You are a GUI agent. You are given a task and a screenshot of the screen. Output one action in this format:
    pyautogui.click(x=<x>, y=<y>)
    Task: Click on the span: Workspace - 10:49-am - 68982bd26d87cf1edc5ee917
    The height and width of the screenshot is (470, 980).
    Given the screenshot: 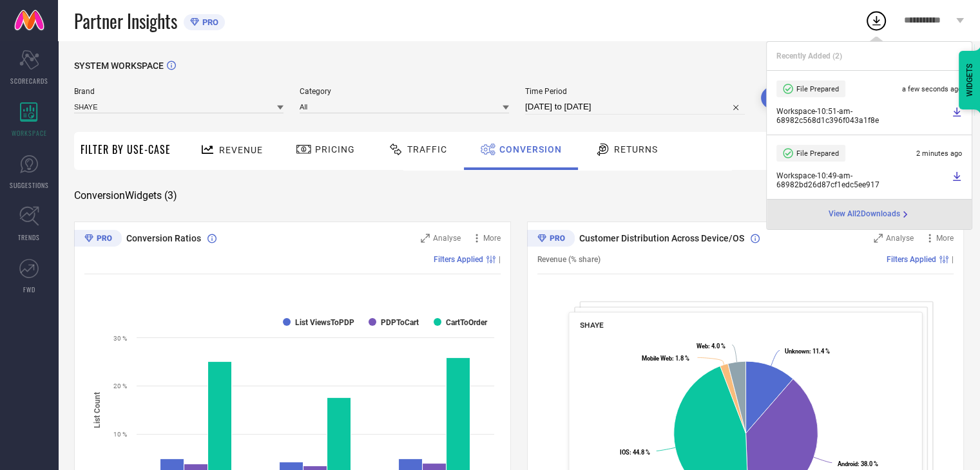 What is the action you would take?
    pyautogui.click(x=862, y=181)
    